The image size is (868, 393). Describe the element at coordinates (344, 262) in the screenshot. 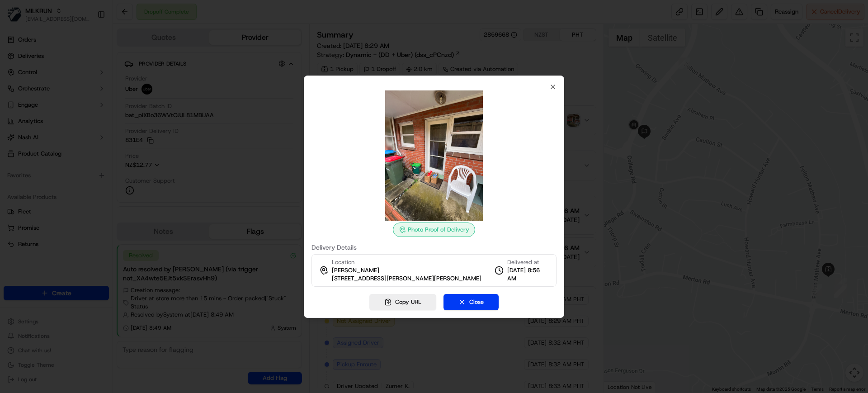

I see `span: Location` at that location.